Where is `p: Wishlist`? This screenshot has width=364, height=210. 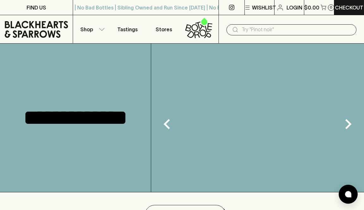 p: Wishlist is located at coordinates (264, 8).